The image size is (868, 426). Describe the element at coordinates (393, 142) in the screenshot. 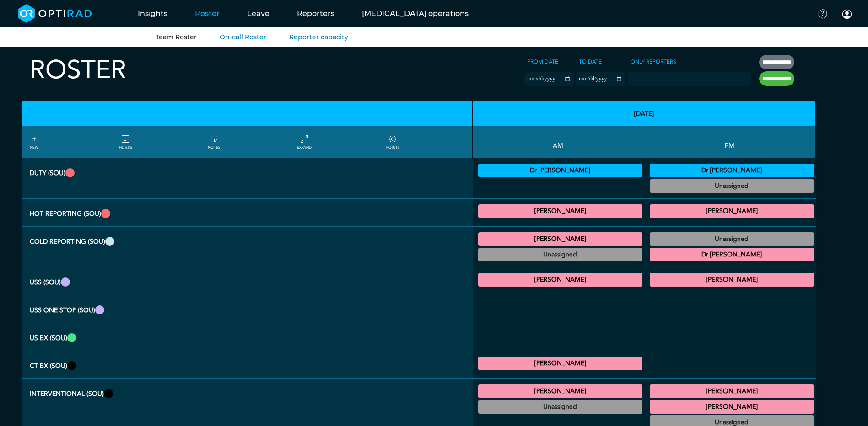

I see `a: collapse/expand expected points` at that location.